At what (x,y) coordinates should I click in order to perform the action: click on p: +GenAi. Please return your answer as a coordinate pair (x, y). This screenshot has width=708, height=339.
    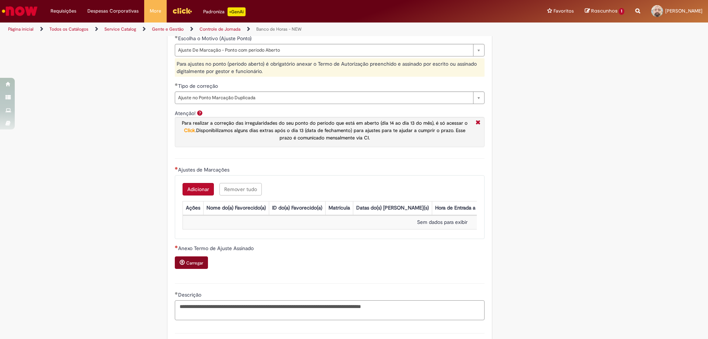
    Looking at the image, I should click on (236, 12).